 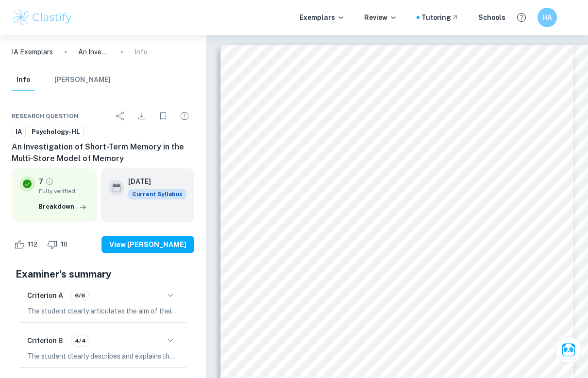 What do you see at coordinates (103, 153) in the screenshot?
I see `h6: An Investigation of Short-Term Memory in the Multi-Store Model of Memory` at bounding box center [103, 153].